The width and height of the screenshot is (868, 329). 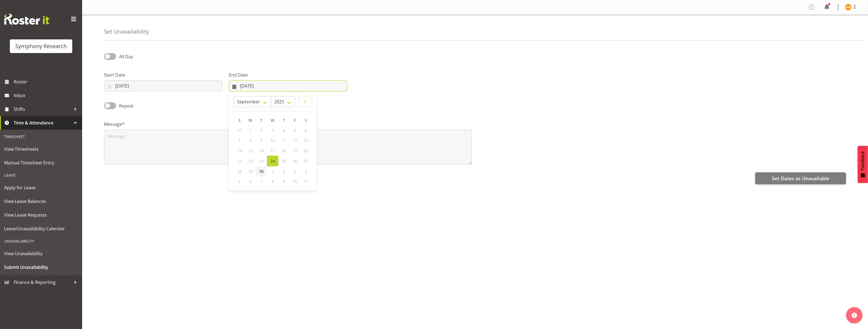 I want to click on span: Apply for Leave, so click(x=41, y=187).